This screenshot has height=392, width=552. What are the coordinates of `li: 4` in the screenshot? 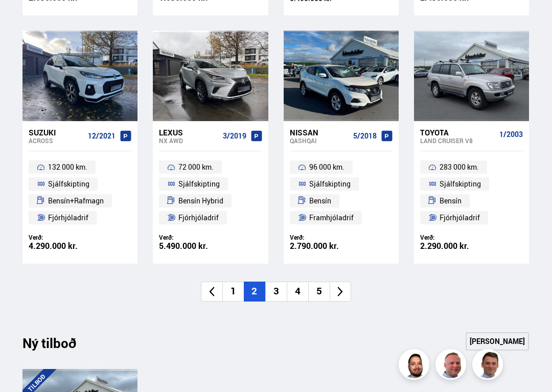 It's located at (298, 291).